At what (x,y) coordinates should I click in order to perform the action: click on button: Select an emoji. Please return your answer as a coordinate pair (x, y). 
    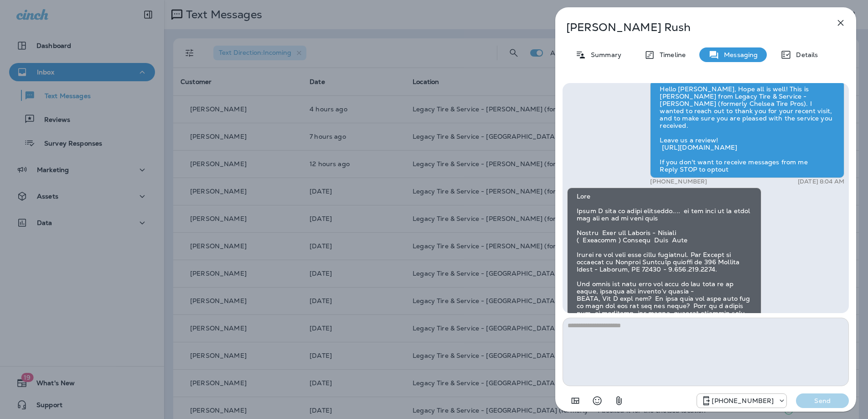
    Looking at the image, I should click on (597, 401).